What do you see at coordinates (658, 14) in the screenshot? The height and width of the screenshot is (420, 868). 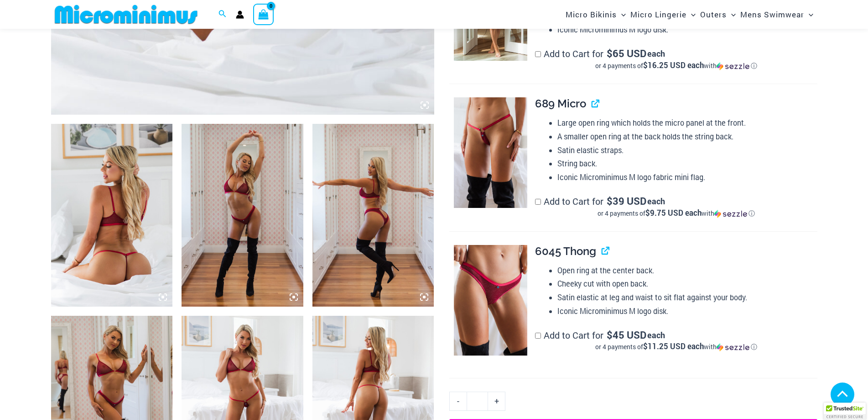 I see `span: Micro Lingerie` at bounding box center [658, 14].